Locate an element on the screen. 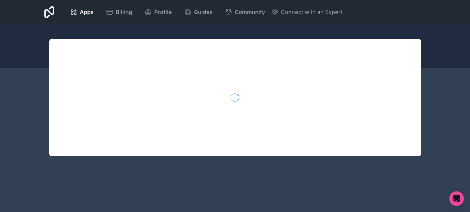  a: Apps is located at coordinates (82, 12).